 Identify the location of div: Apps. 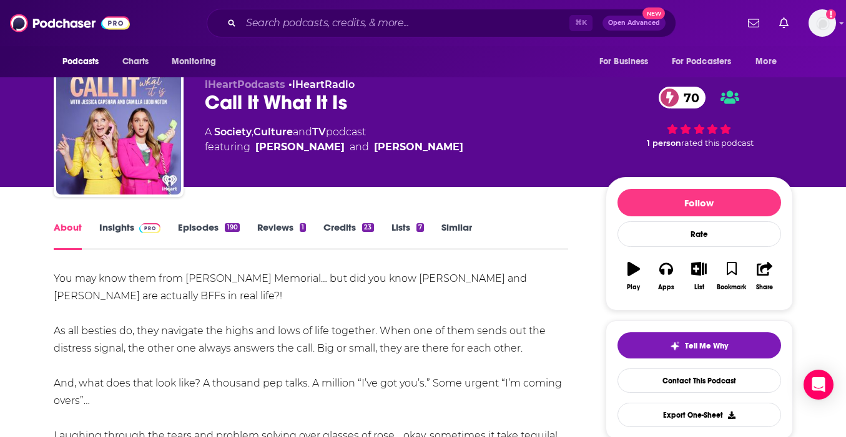
(666, 288).